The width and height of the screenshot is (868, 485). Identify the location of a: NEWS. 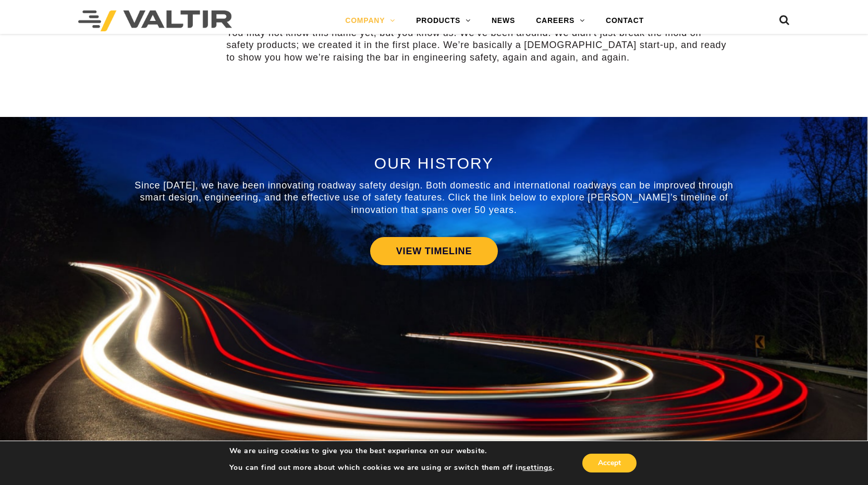
(503, 20).